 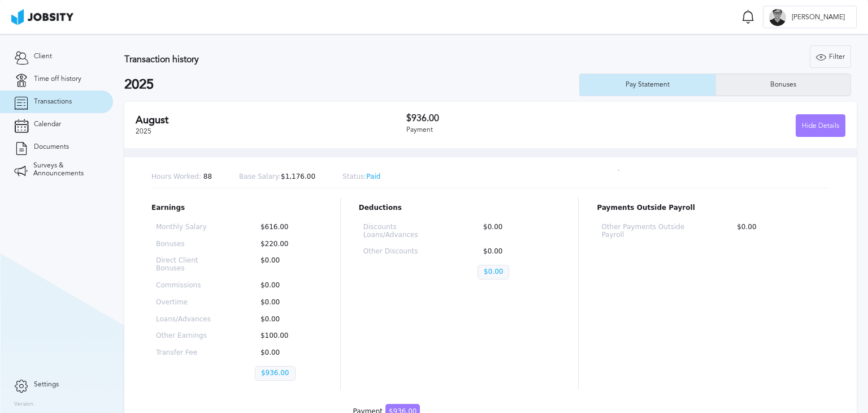 What do you see at coordinates (53, 102) in the screenshot?
I see `span: Transactions` at bounding box center [53, 102].